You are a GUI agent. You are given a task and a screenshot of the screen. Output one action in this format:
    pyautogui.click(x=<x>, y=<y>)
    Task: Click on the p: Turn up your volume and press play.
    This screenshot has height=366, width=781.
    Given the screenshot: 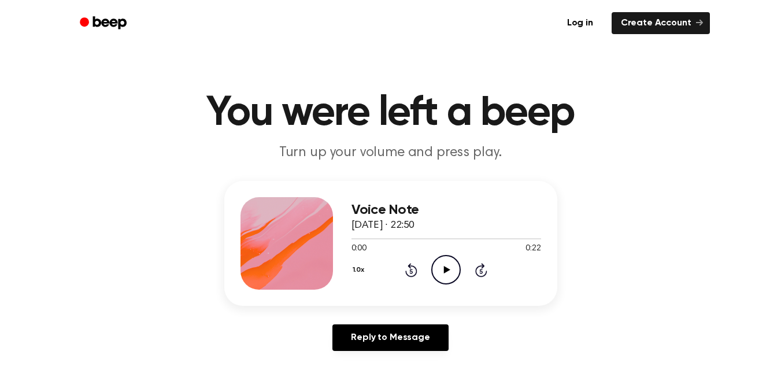 What is the action you would take?
    pyautogui.click(x=391, y=153)
    